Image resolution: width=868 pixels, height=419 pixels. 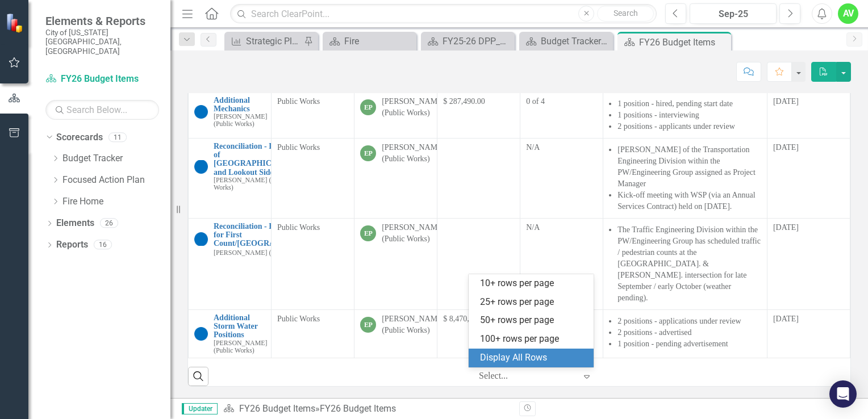 I want to click on a: Strategic Plan Measure Overview, so click(x=264, y=41).